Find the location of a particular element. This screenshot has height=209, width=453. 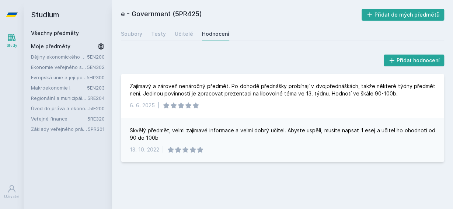

div: 13. 10. 2022 is located at coordinates (145, 150).